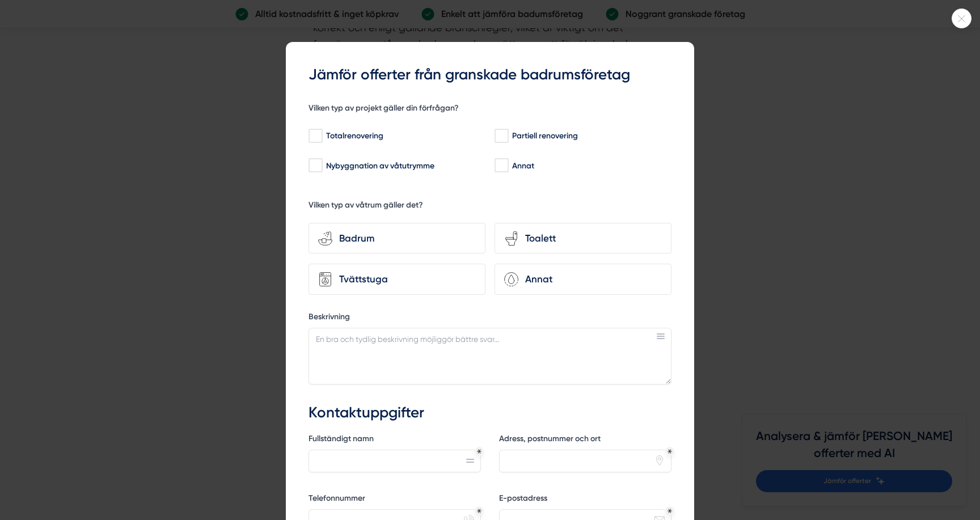  Describe the element at coordinates (585, 440) in the screenshot. I see `label: Adress, postnummer och ort` at that location.